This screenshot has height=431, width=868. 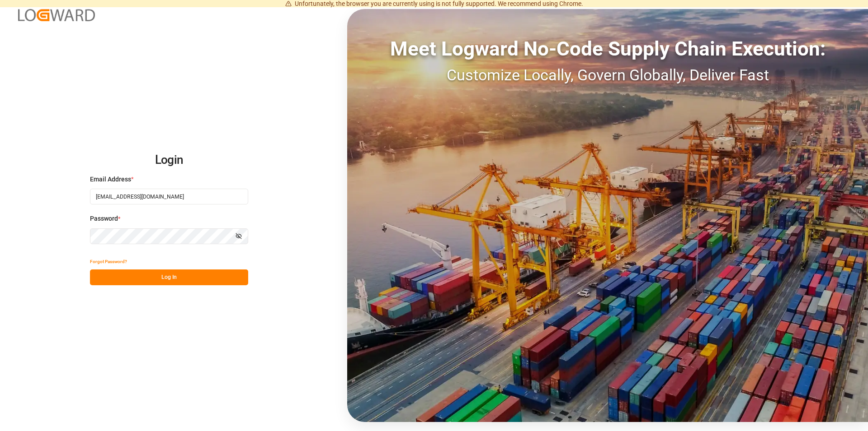 I want to click on h2: Login, so click(x=169, y=160).